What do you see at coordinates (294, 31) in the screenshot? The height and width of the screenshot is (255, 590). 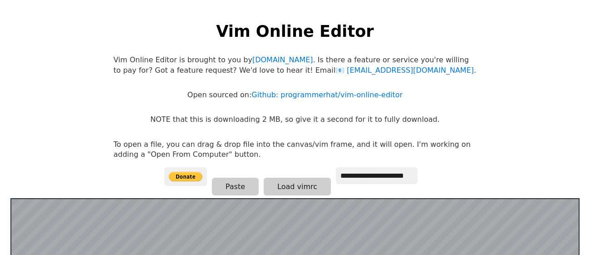 I see `h1: Vim Online Editor` at bounding box center [294, 31].